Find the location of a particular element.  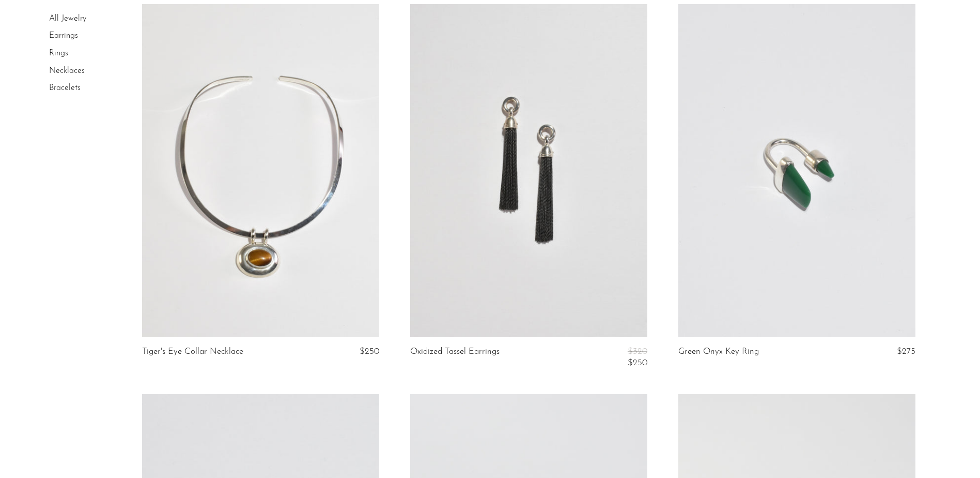

a: All Jewelry is located at coordinates (68, 19).